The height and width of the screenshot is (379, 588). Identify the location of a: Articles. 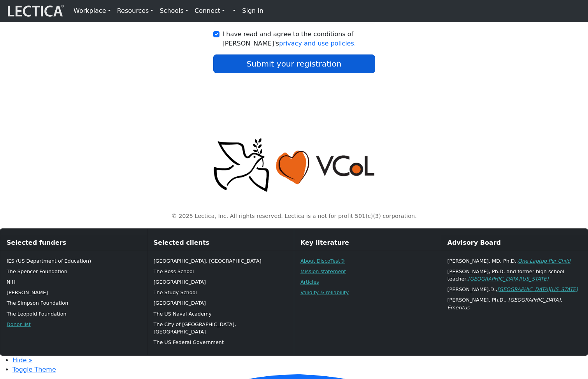
(310, 282).